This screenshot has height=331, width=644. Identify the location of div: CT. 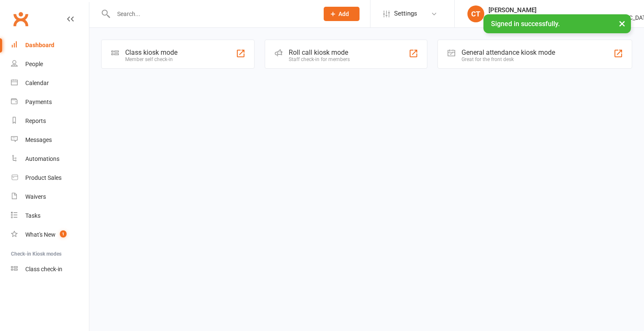
(476, 14).